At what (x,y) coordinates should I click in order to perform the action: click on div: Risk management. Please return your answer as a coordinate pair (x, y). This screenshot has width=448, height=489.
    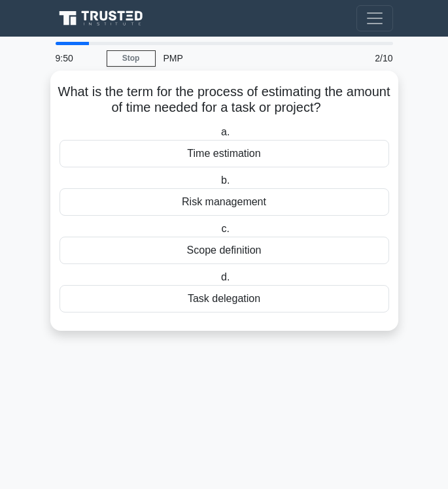
    Looking at the image, I should click on (225, 202).